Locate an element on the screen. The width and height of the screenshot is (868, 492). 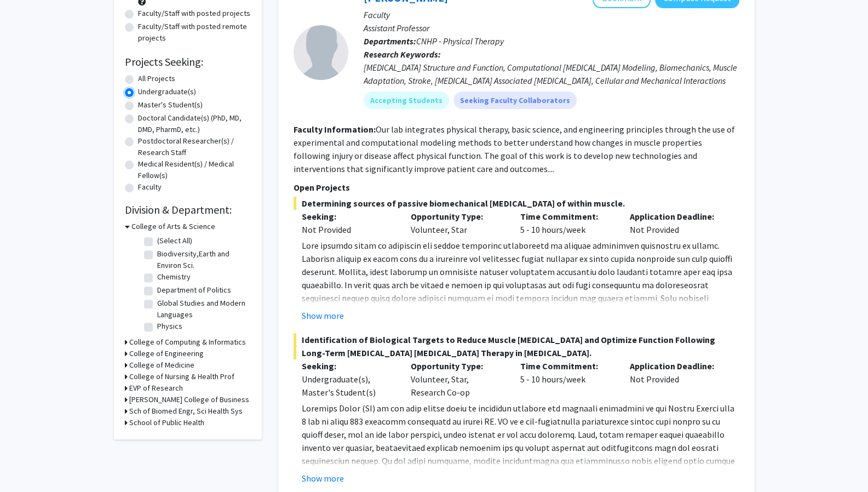
label: All Projects is located at coordinates (156, 78).